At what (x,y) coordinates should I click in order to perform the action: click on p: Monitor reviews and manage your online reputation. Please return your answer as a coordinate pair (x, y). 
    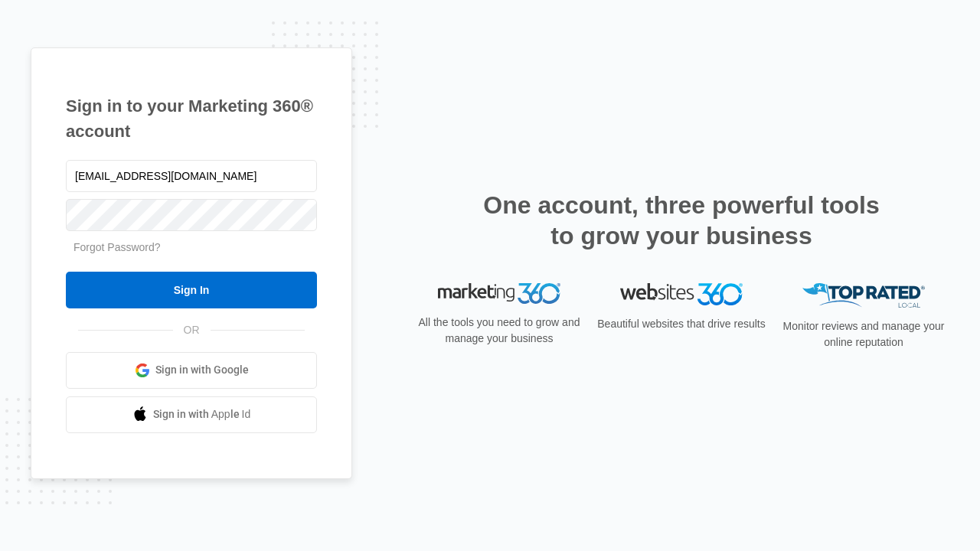
    Looking at the image, I should click on (864, 334).